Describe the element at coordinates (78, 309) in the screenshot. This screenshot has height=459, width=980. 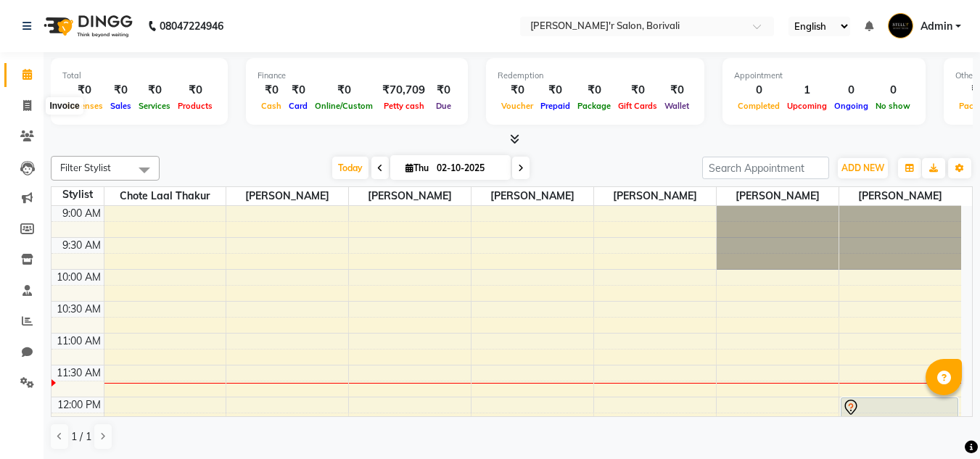
I see `div: 10:30 AM` at that location.